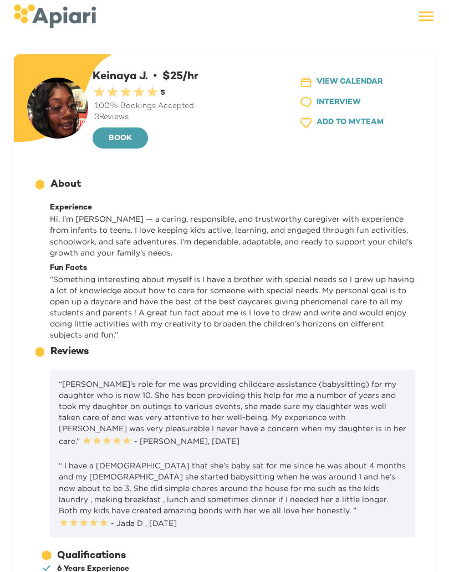  I want to click on span: ADD TO MY TEAM, so click(350, 123).